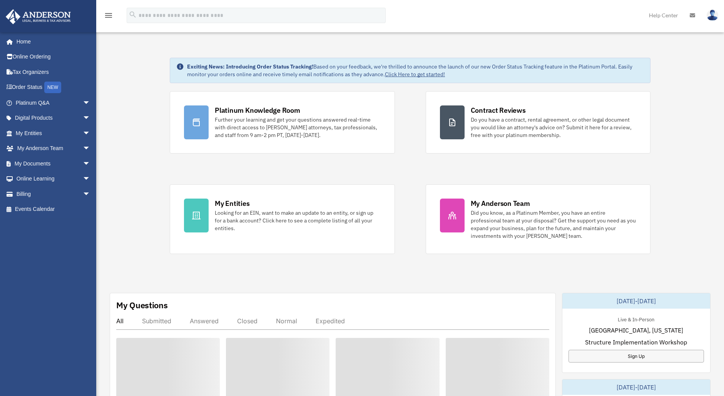 This screenshot has width=724, height=396. Describe the element at coordinates (53, 164) in the screenshot. I see `a: My Documentsarrow_drop_down` at that location.